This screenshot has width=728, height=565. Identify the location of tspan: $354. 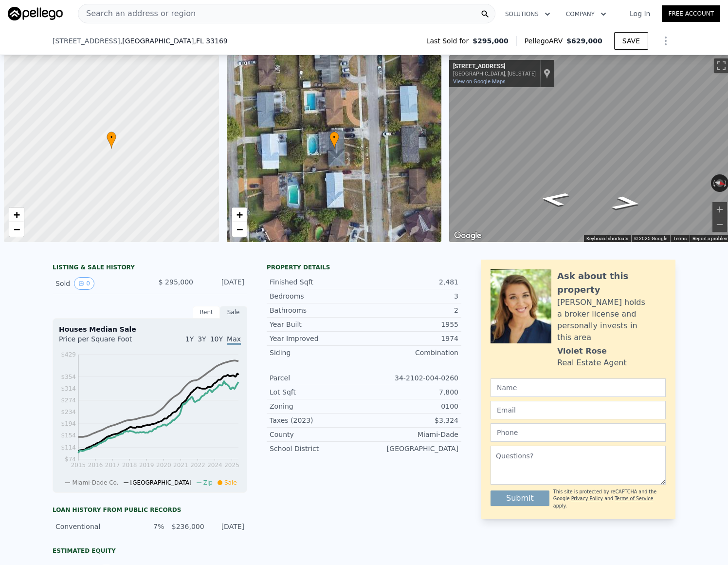
(68, 377).